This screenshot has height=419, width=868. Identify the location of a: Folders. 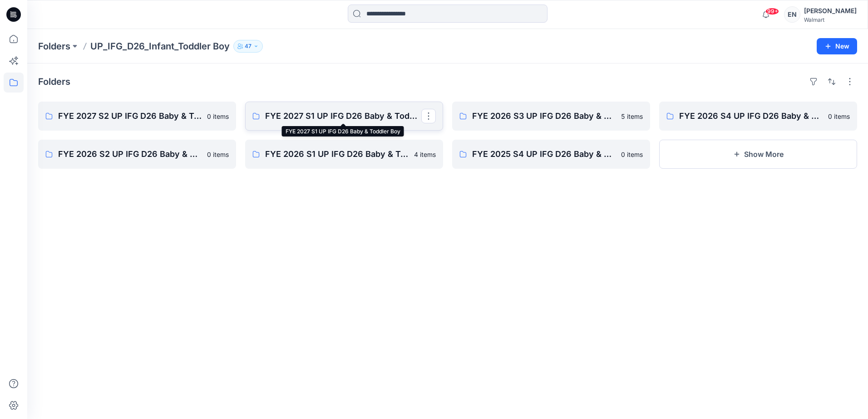
(54, 46).